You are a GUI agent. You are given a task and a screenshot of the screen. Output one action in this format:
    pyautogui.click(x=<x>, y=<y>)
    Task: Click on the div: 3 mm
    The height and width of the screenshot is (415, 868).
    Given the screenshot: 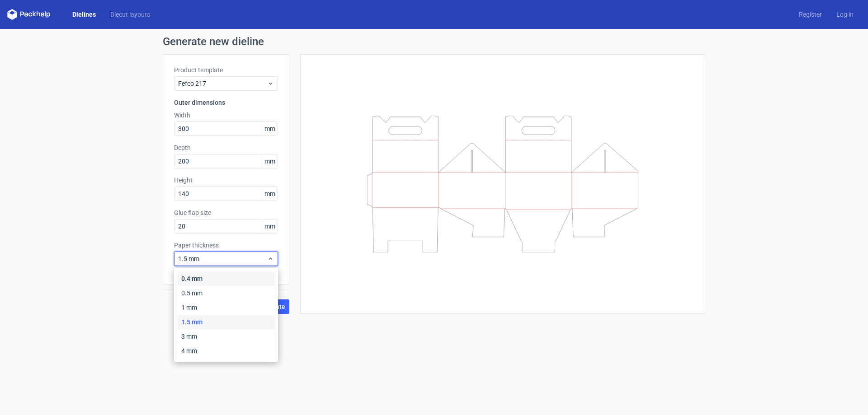 What is the action you would take?
    pyautogui.click(x=226, y=337)
    